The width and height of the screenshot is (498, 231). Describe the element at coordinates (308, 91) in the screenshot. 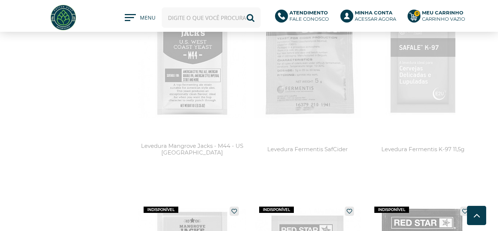

I see `a: Levedura Fermentis SafCider` at that location.